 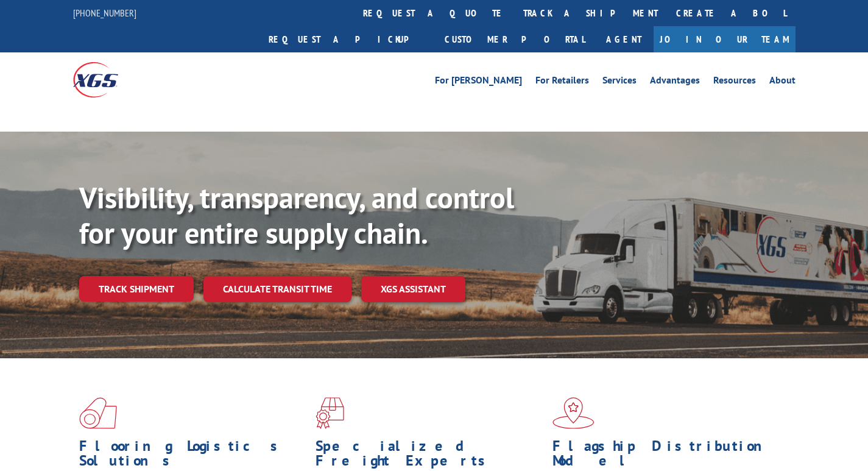 I want to click on a: Calculate transit time, so click(x=277, y=289).